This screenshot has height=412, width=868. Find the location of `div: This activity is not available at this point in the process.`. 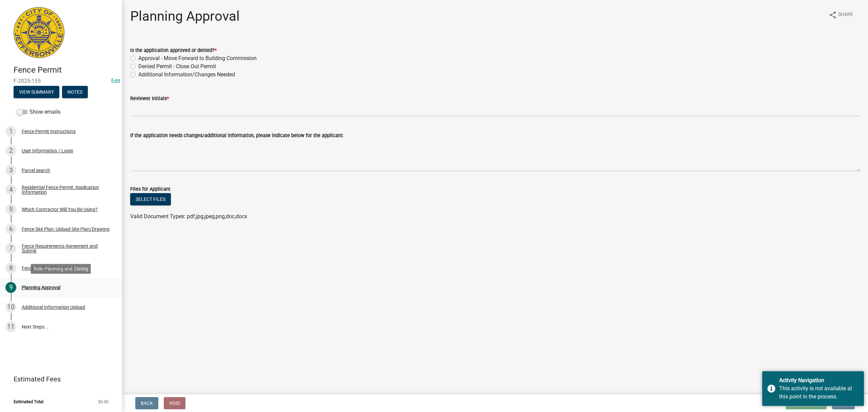

div: This activity is not available at this point in the process. is located at coordinates (819, 392).